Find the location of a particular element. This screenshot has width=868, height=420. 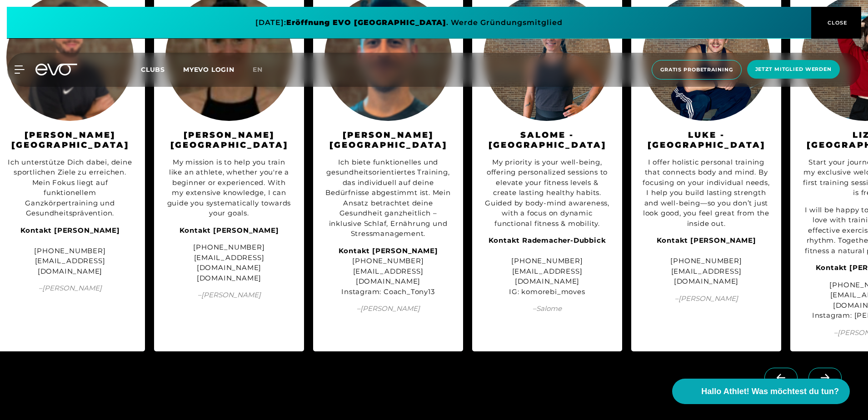

a: MYEVO LOGIN is located at coordinates (209, 70).